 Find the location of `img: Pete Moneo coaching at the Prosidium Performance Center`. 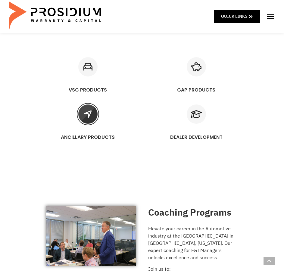

img: Pete Moneo coaching at the Prosidium Performance Center is located at coordinates (91, 236).